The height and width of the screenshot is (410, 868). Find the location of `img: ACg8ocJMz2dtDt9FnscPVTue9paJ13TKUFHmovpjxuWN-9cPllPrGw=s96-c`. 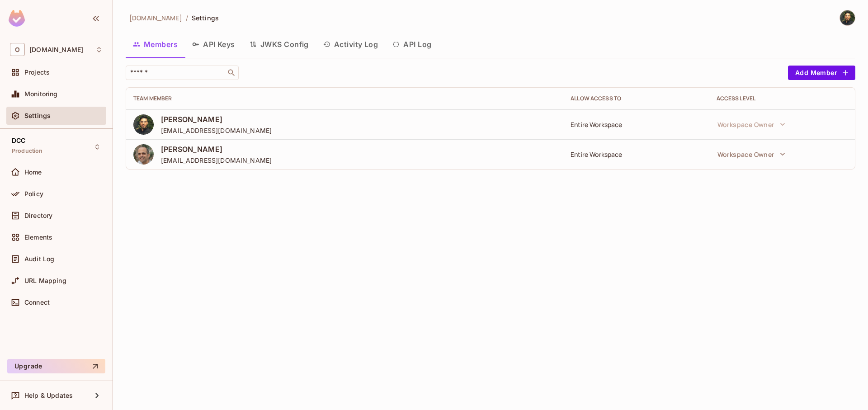

img: ACg8ocJMz2dtDt9FnscPVTue9paJ13TKUFHmovpjxuWN-9cPllPrGw=s96-c is located at coordinates (143, 124).